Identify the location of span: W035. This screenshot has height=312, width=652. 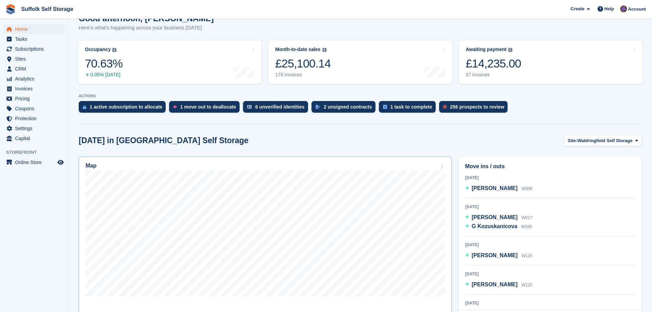
(526, 226).